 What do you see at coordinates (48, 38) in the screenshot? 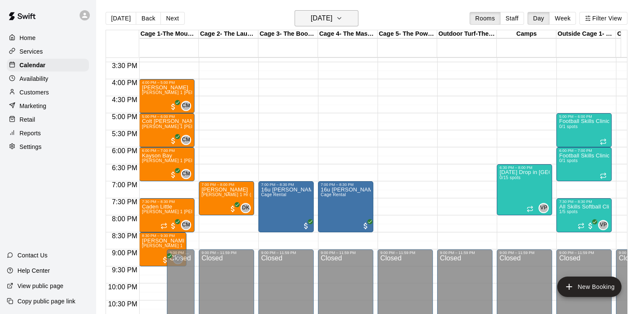
I see `div: Home` at bounding box center [48, 38].